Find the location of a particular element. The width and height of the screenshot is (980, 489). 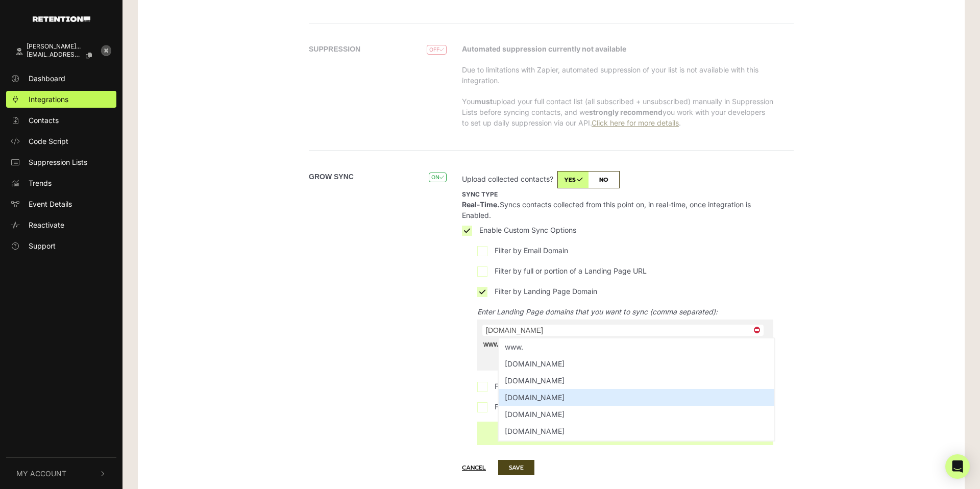

span: Filter by Landing Page Domain is located at coordinates (546, 291).